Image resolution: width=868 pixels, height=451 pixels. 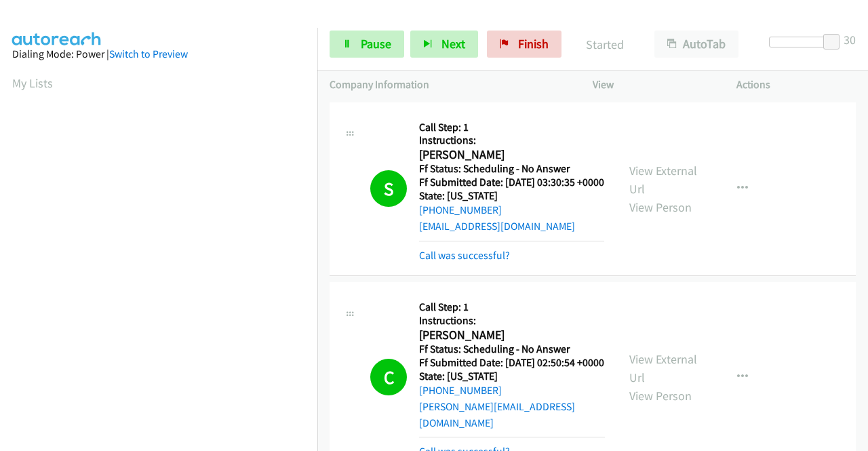 I want to click on button: Next, so click(x=444, y=44).